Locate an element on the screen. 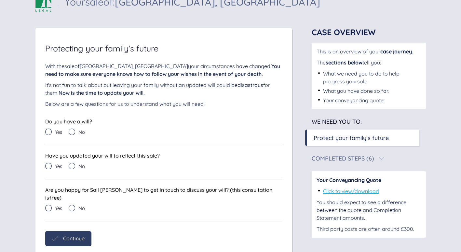 This screenshot has height=252, width=461. div: Your conveyancing quote. is located at coordinates (353, 100).